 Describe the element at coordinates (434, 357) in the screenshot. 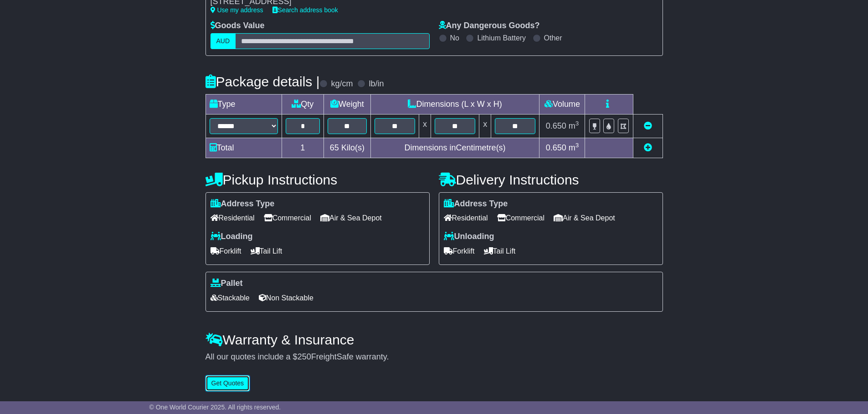

I see `div: All our quotes include a $ FreightSafe warranty.` at that location.